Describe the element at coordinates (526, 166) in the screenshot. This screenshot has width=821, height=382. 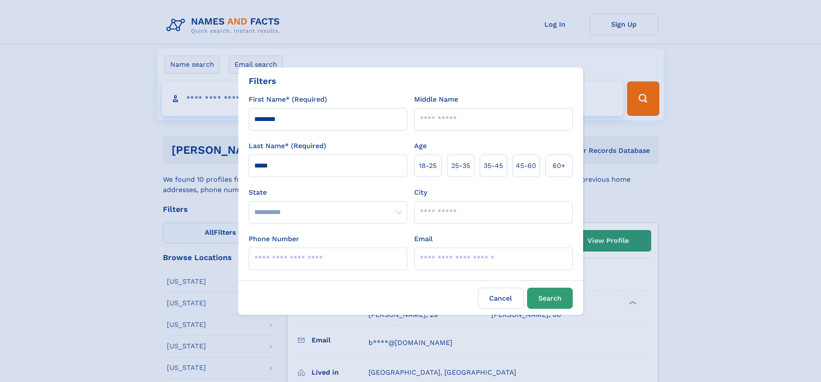
I see `span: 45‑60` at that location.